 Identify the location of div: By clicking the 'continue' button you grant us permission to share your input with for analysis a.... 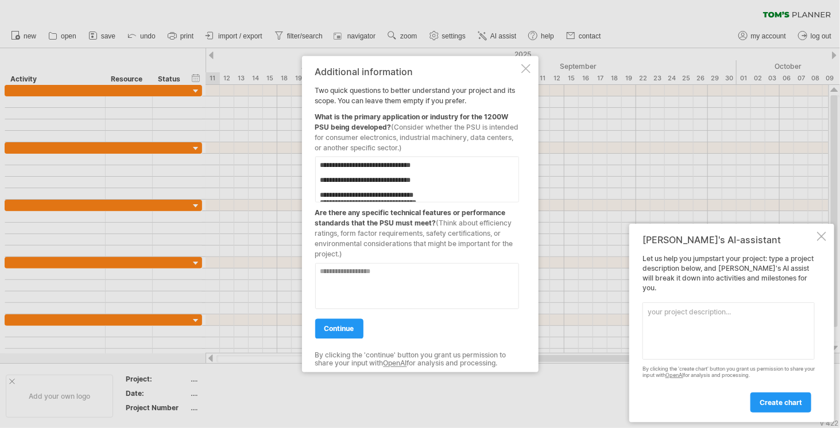
(417, 360).